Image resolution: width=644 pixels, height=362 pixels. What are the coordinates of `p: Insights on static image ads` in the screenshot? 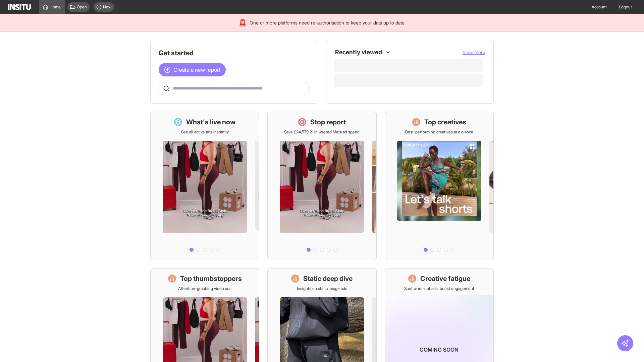 It's located at (322, 289).